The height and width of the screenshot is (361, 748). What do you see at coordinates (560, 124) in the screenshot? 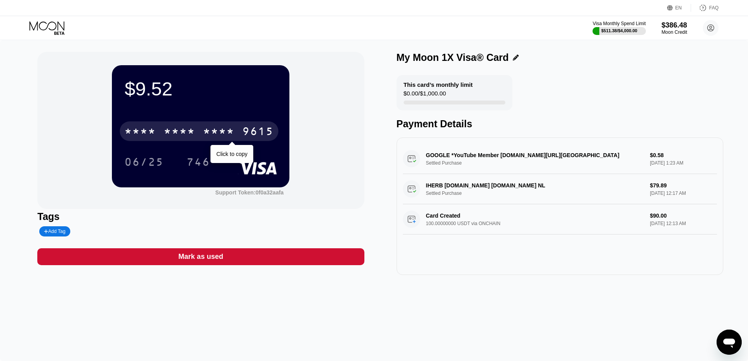
I see `div: Payment Details` at bounding box center [560, 124].